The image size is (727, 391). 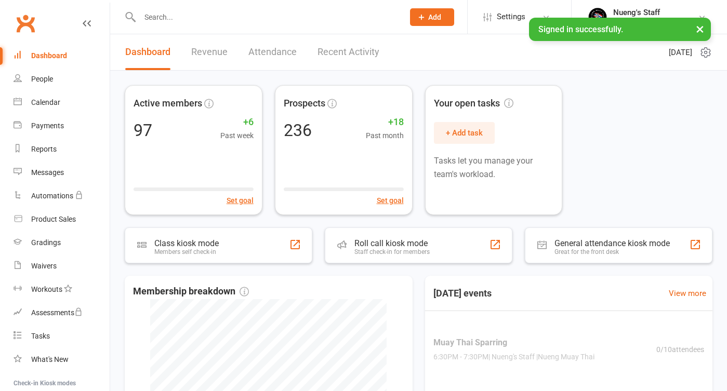 I want to click on a: Product Sales, so click(x=61, y=219).